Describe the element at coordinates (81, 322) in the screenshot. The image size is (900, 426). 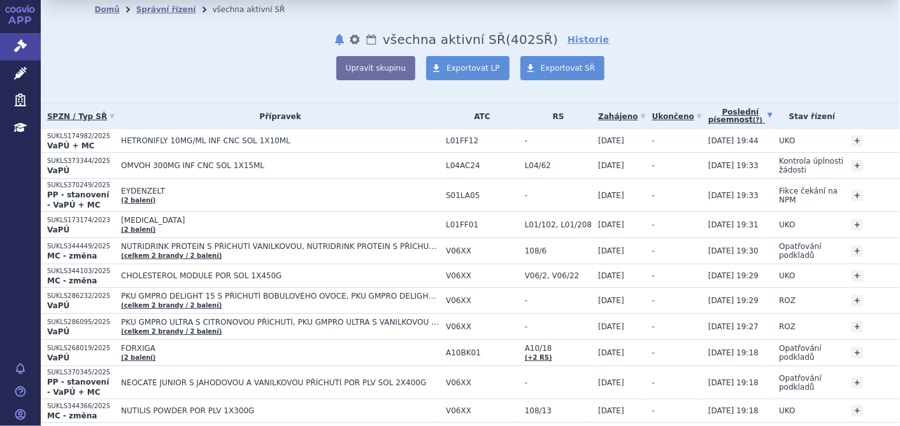
I see `p: SUKLS286095/2025` at that location.